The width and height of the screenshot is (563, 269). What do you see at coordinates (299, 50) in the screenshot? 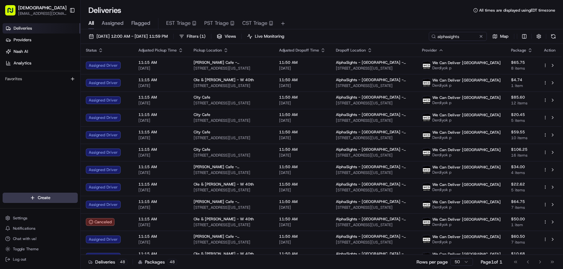
I see `span: Adjusted Dropoff Time` at bounding box center [299, 50].